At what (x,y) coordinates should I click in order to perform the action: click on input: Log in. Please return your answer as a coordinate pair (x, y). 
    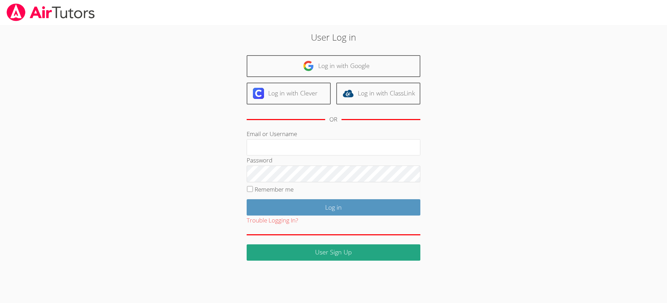
    Looking at the image, I should click on (334, 207).